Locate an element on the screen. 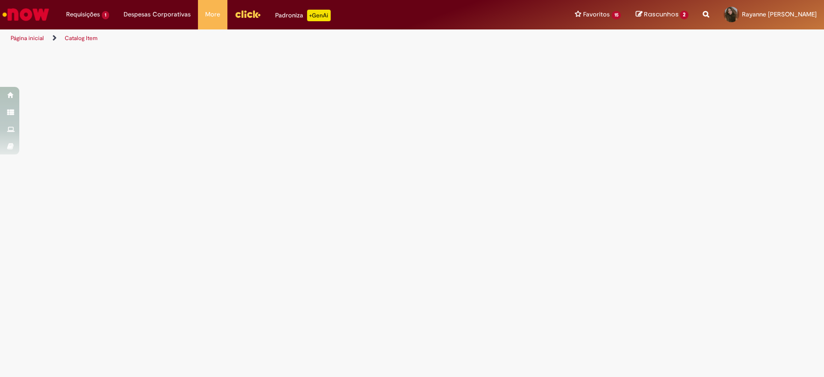  div: Padroniza is located at coordinates (303, 15).